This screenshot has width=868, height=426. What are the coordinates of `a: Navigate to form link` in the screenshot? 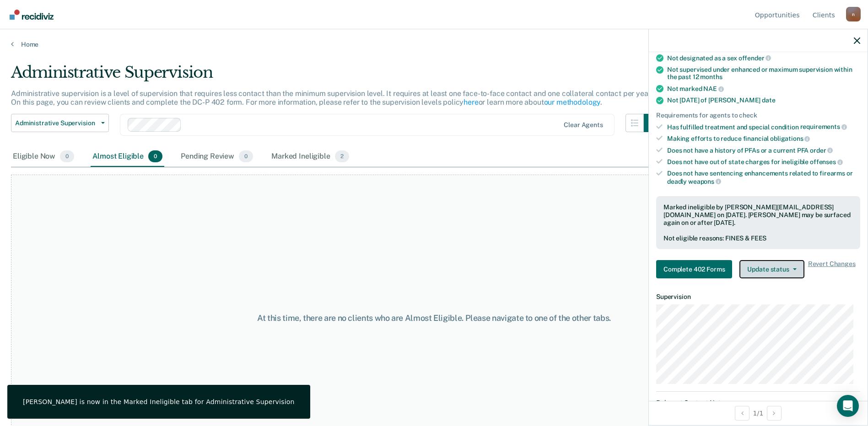 It's located at (696, 269).